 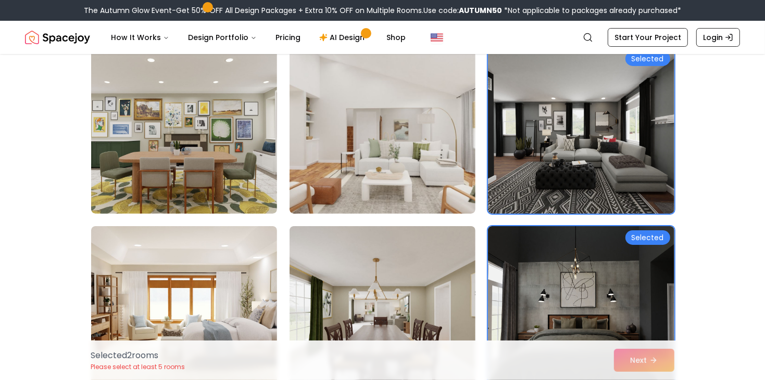 What do you see at coordinates (140, 37) in the screenshot?
I see `button: How It Works` at bounding box center [140, 37].